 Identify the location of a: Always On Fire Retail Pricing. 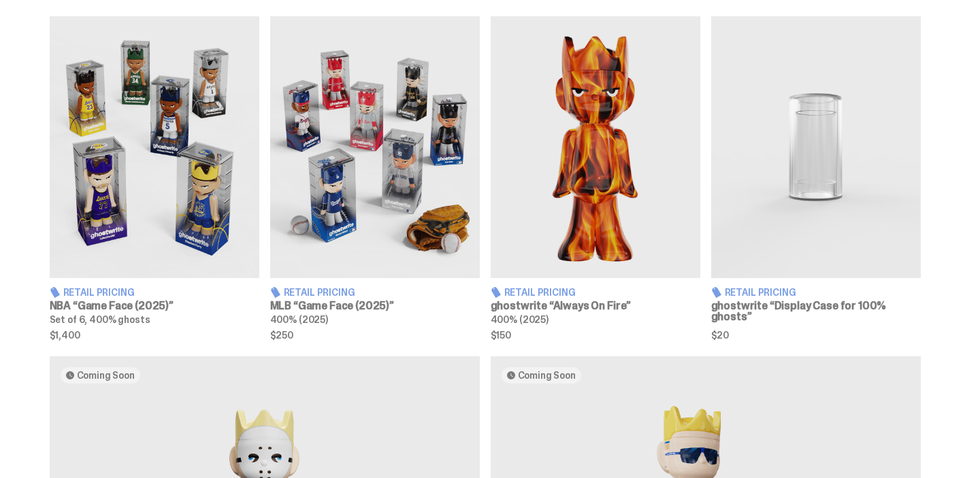
(596, 179).